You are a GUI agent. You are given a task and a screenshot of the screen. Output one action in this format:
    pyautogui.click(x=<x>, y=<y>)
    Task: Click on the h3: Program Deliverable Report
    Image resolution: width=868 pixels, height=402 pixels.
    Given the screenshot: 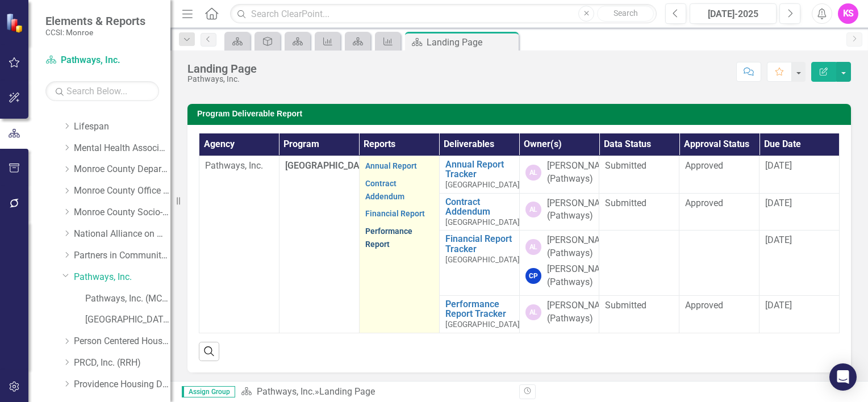 What is the action you would take?
    pyautogui.click(x=521, y=113)
    